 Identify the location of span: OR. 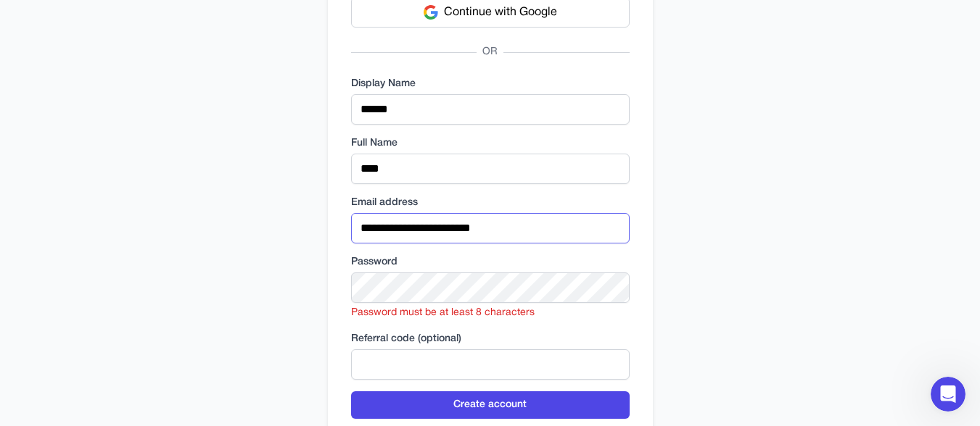
(490, 53).